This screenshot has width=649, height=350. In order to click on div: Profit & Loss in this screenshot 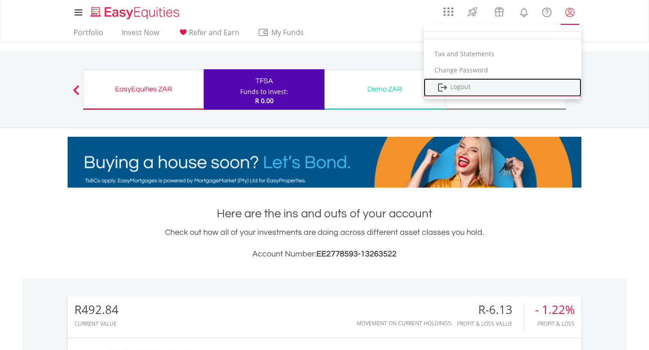, I will do `click(555, 324)`.